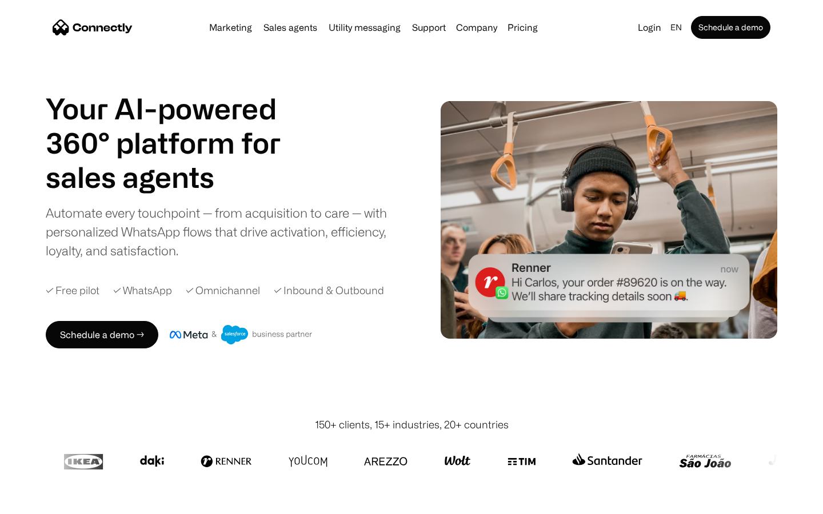 Image resolution: width=823 pixels, height=514 pixels. Describe the element at coordinates (364, 27) in the screenshot. I see `a: Utility messaging` at that location.